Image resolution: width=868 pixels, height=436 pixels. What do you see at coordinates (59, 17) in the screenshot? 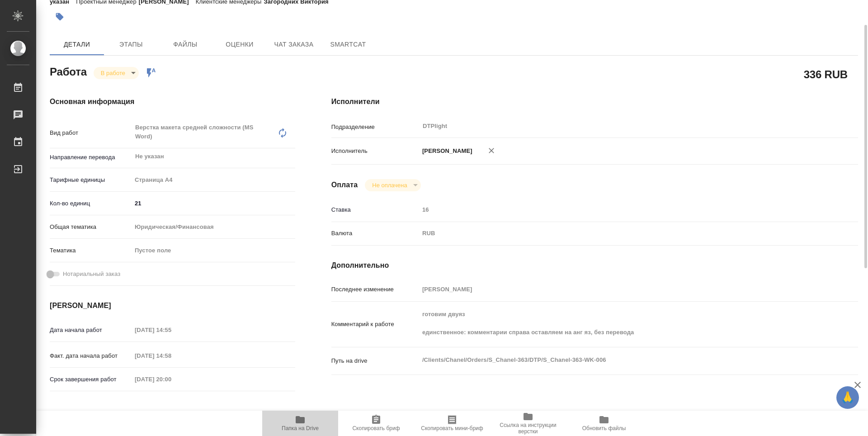
I see `button: Добавить тэг` at bounding box center [59, 17].